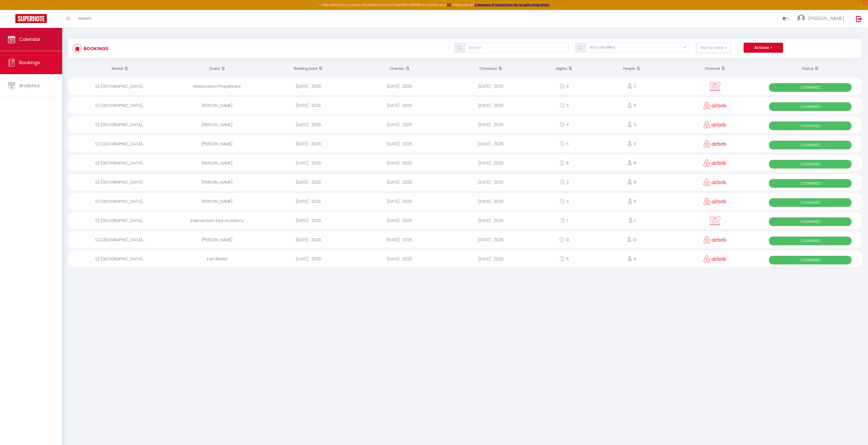 The height and width of the screenshot is (445, 868). What do you see at coordinates (449, 5) in the screenshot?
I see `strong: ICI` at bounding box center [449, 5].